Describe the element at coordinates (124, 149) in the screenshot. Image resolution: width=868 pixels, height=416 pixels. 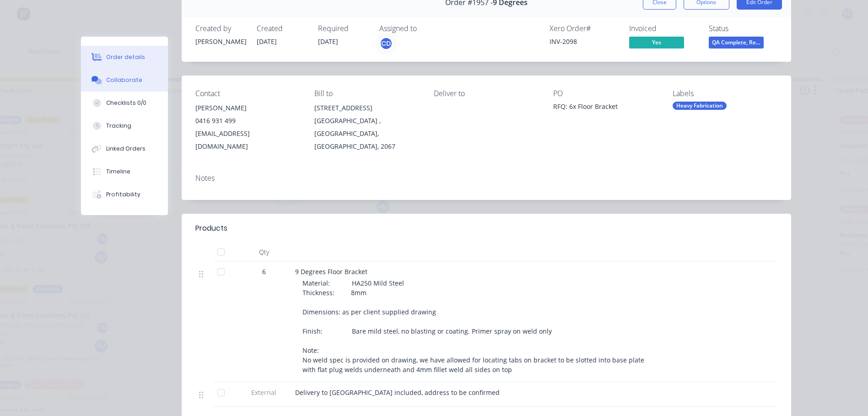
I see `button: Linked Orders` at that location.